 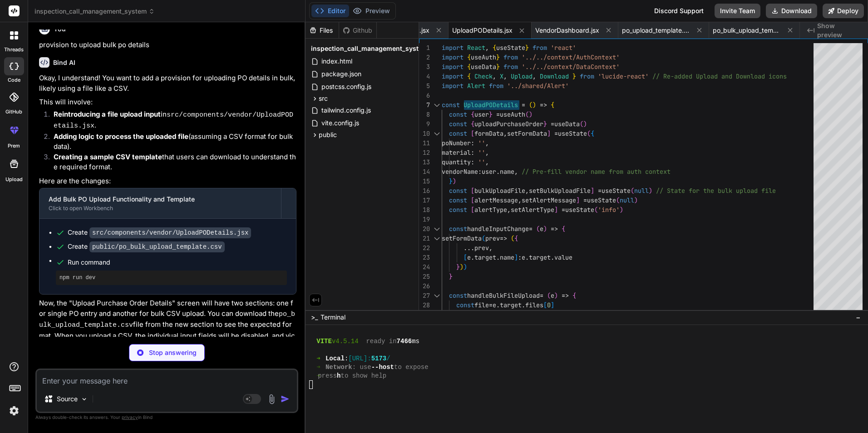 What do you see at coordinates (424, 219) in the screenshot?
I see `div: 19` at bounding box center [424, 219].